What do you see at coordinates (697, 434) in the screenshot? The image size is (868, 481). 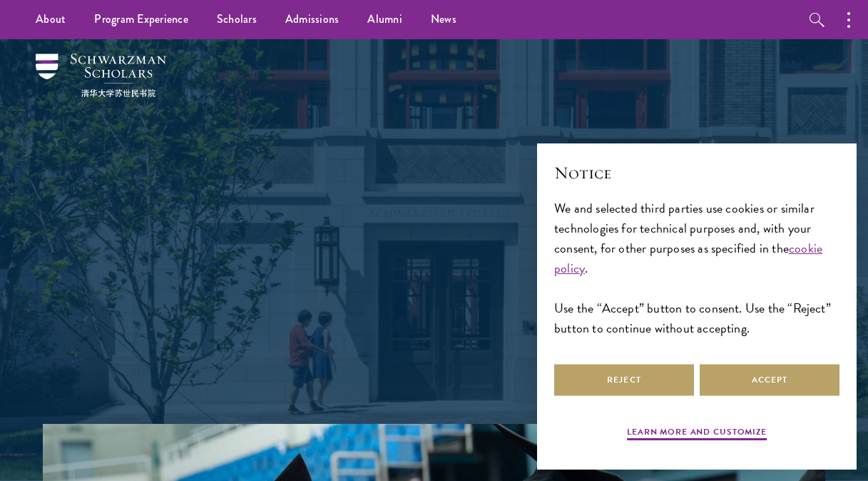 I see `button: Learn more and customize` at bounding box center [697, 434].